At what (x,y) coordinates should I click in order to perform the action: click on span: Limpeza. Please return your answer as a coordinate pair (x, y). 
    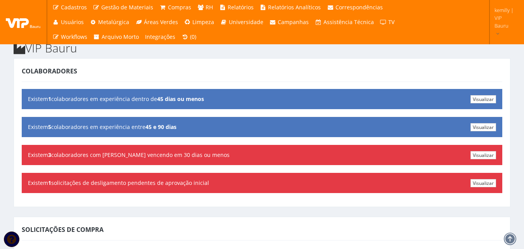
    Looking at the image, I should click on (203, 22).